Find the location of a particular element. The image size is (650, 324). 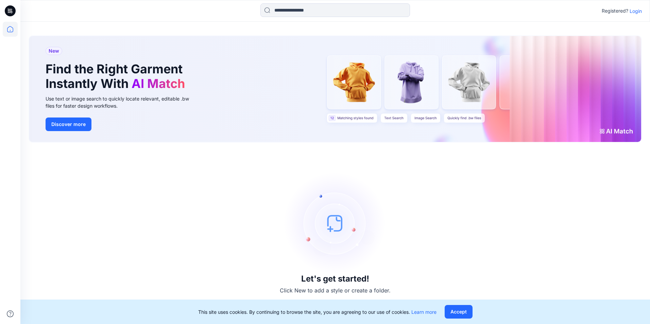

a: Discover more is located at coordinates (68, 124).